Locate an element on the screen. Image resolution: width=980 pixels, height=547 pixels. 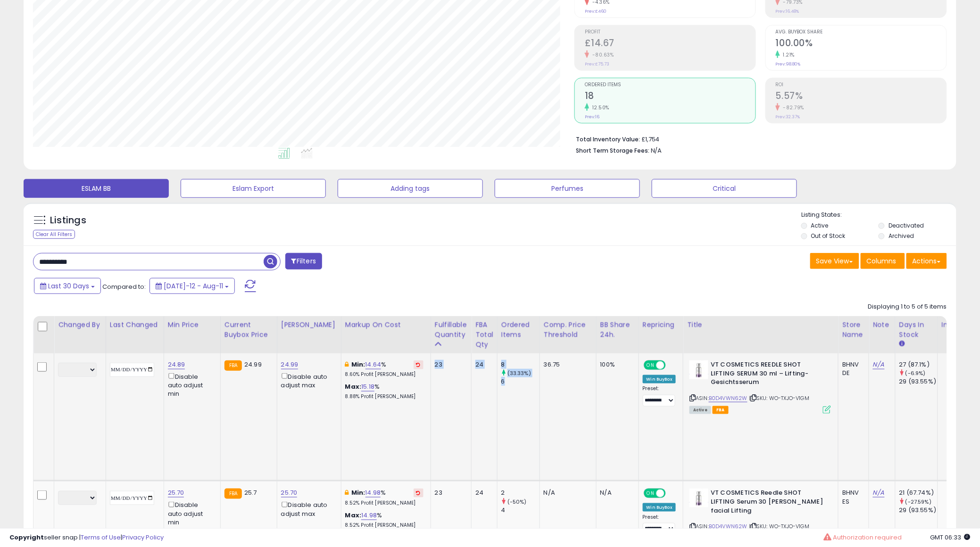
div: Store Name is located at coordinates (854, 330).